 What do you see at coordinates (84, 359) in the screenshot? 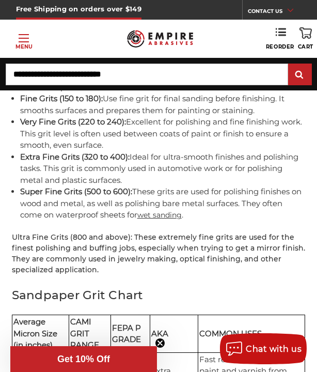
I see `div: Get 10% OffClose teaser` at bounding box center [84, 359].